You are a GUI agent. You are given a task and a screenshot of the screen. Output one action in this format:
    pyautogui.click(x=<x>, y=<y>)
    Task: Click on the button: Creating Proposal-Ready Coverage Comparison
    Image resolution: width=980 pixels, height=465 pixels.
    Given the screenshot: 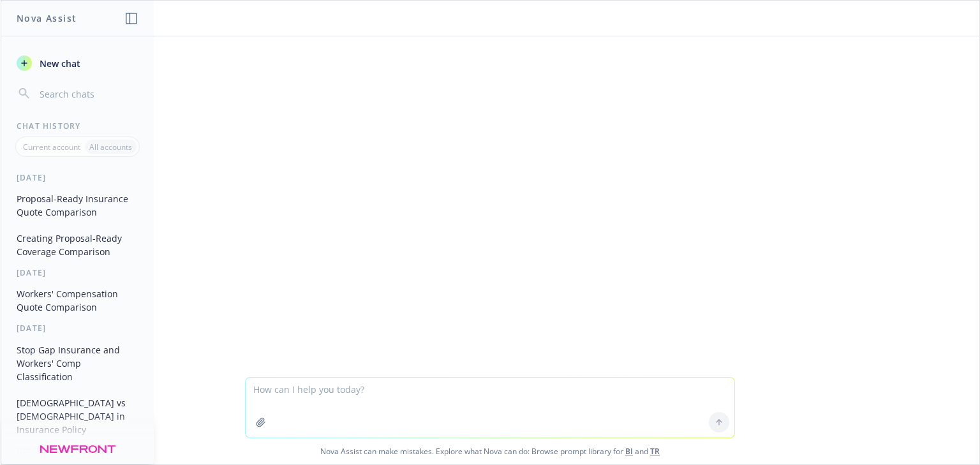 What is the action you would take?
    pyautogui.click(x=77, y=245)
    